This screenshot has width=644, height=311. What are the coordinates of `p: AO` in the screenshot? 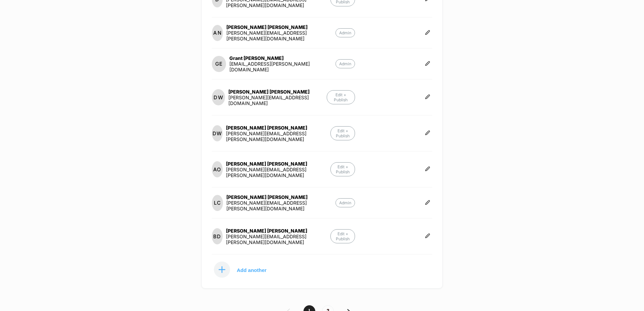 It's located at (217, 169).